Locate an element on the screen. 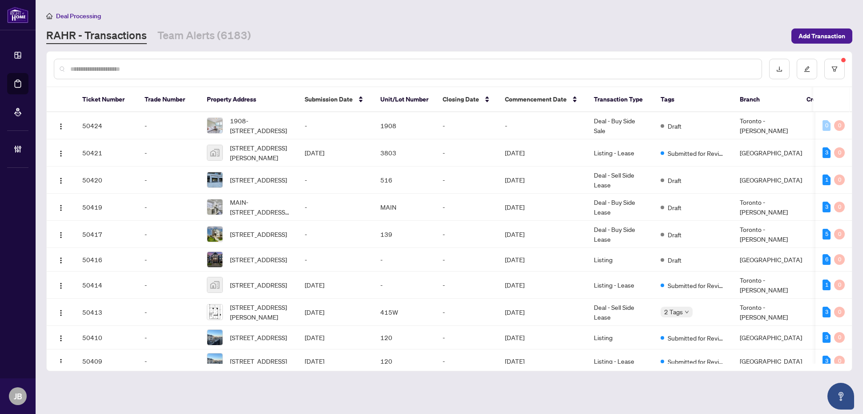 The image size is (863, 414). td: Deal - Sell Side Lease is located at coordinates (620, 180).